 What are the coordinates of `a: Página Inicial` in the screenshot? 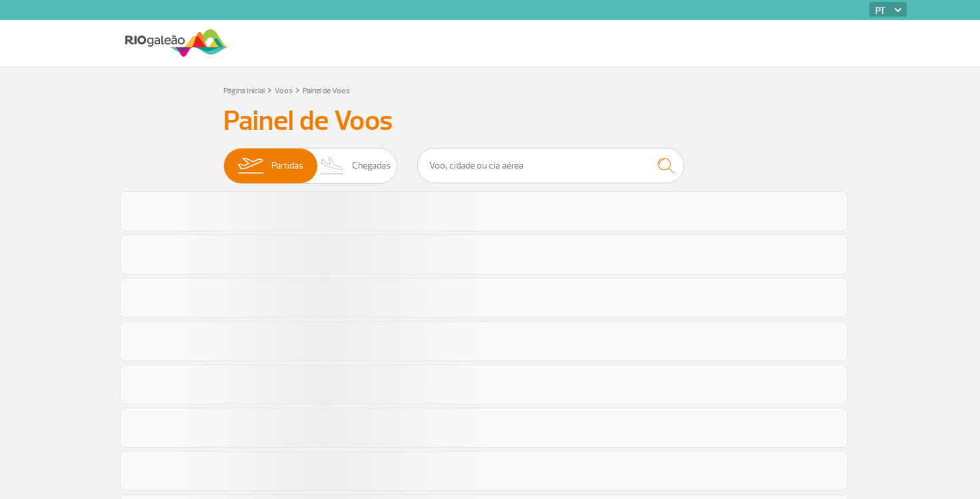 It's located at (244, 90).